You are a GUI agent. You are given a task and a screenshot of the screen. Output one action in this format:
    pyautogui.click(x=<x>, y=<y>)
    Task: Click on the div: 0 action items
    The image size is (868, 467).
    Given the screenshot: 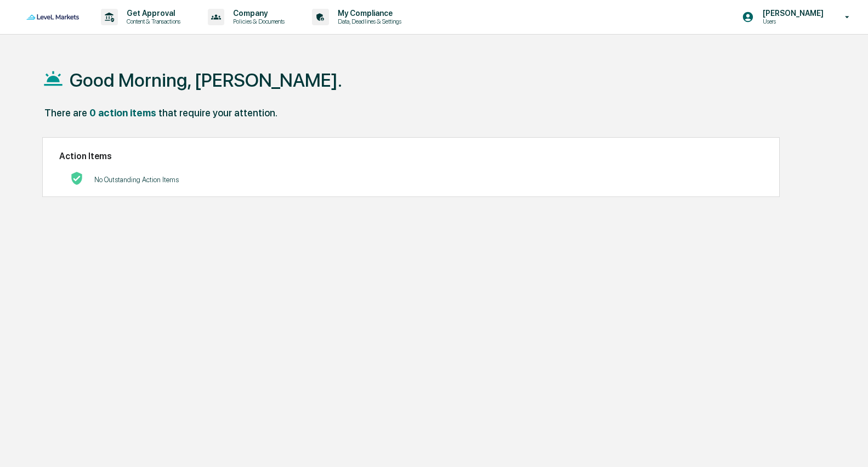 What is the action you would take?
    pyautogui.click(x=123, y=113)
    